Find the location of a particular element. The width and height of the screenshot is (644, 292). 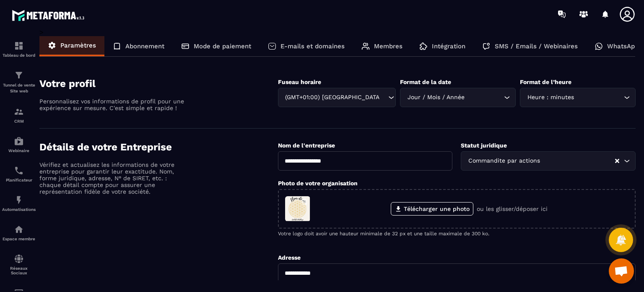

p: Automatisations is located at coordinates (19, 209).